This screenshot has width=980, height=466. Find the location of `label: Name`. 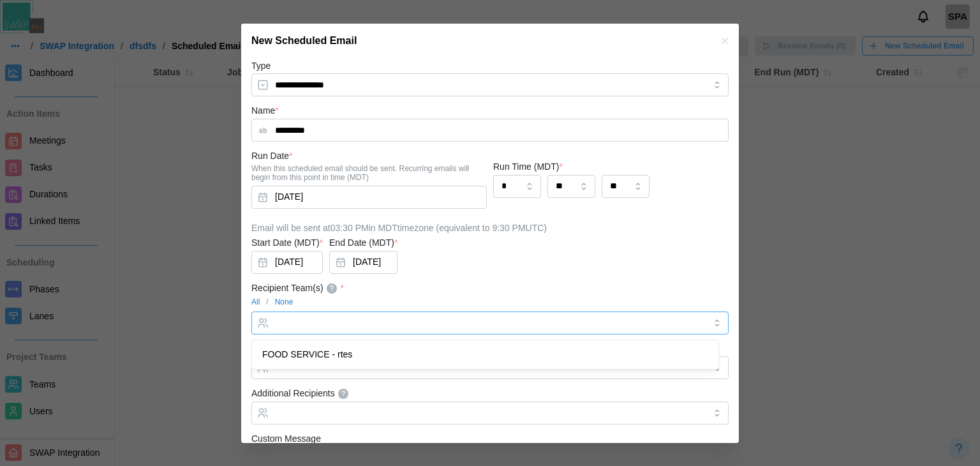

label: Name is located at coordinates (265, 111).